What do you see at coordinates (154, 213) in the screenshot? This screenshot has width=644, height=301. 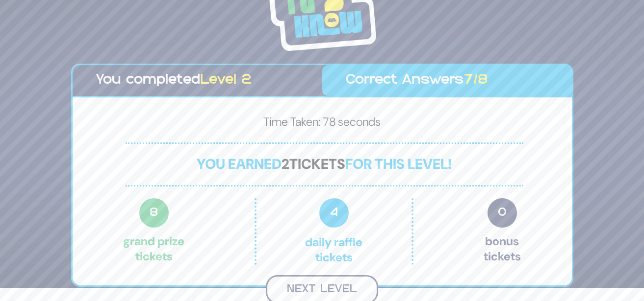 I see `span: 8` at bounding box center [154, 213].